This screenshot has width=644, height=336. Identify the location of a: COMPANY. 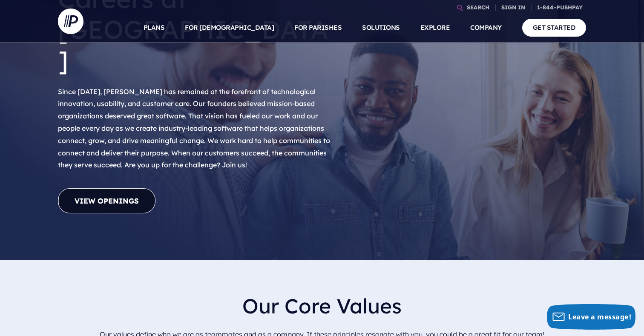
(486, 28).